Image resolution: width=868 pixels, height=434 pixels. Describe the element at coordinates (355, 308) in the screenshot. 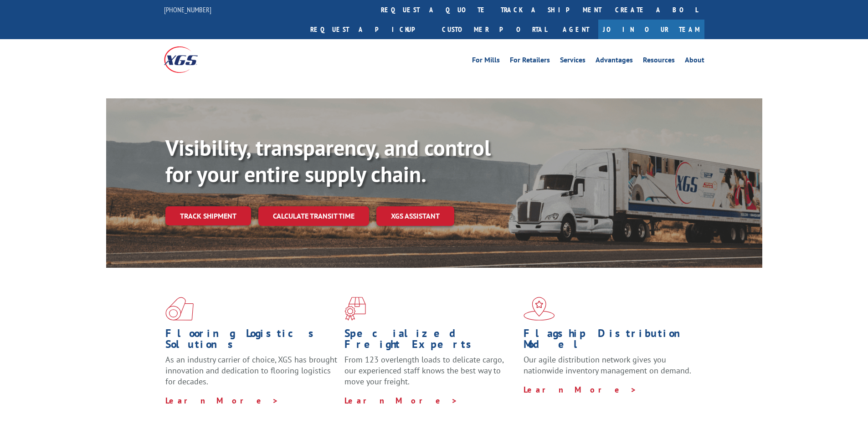

I see `img: xgs-icon-focused-on-flooring-red` at that location.